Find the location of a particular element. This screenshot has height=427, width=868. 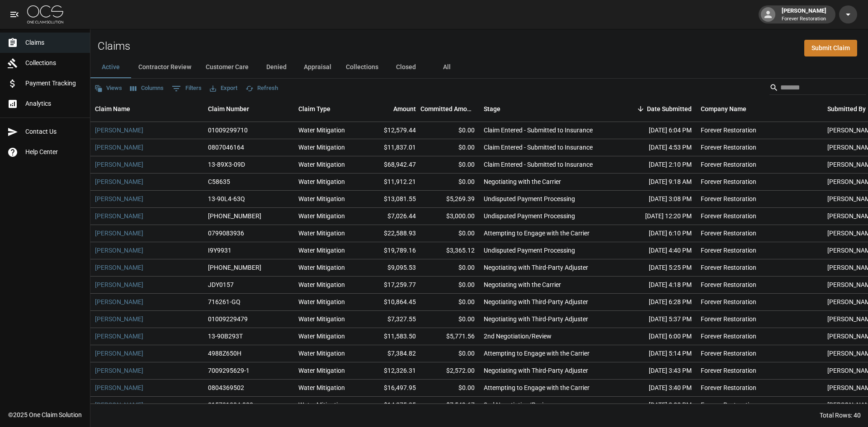

div: $7,549.67 is located at coordinates (450, 405).